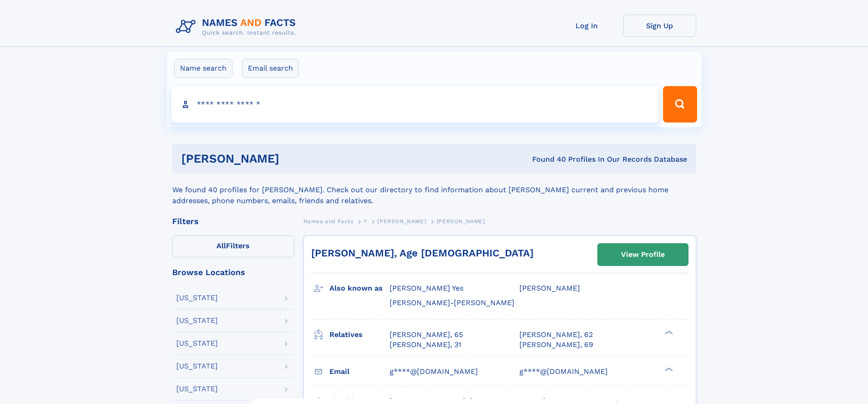 The height and width of the screenshot is (404, 868). What do you see at coordinates (365, 221) in the screenshot?
I see `a: Y` at bounding box center [365, 221].